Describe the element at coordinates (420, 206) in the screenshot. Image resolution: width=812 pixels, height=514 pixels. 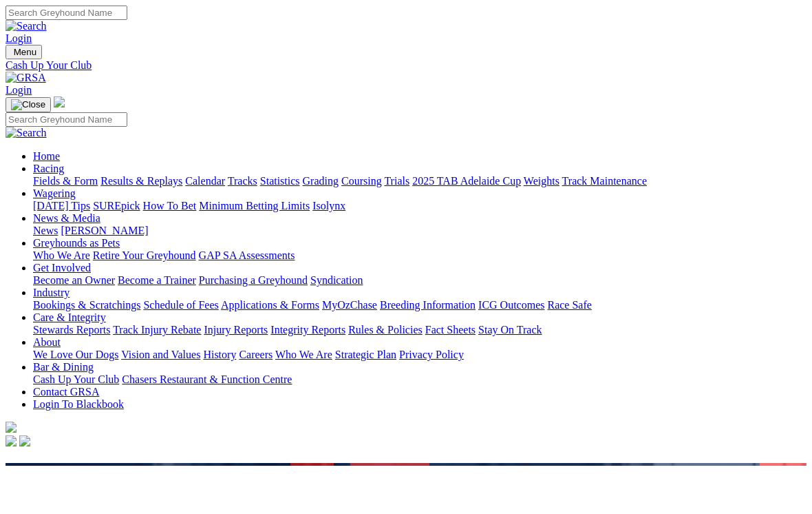
I see `div: Wagering` at that location.